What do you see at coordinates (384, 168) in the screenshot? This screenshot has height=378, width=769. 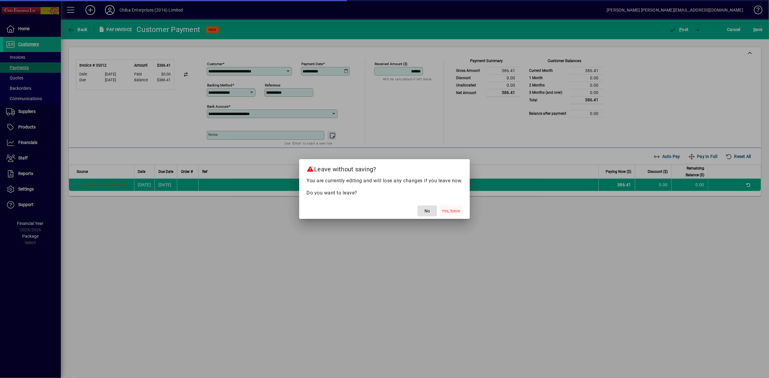 I see `h2: Leave without saving?` at bounding box center [384, 168].